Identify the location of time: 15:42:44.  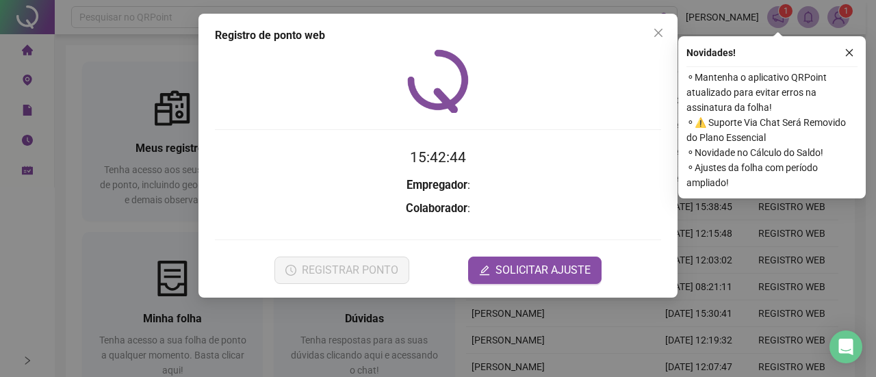
(438, 157).